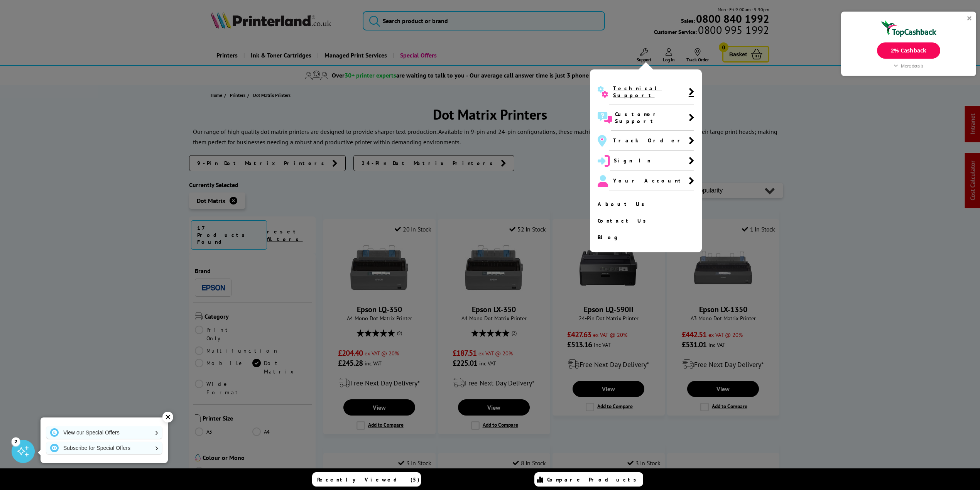 The image size is (980, 490). Describe the element at coordinates (651, 118) in the screenshot. I see `span: Customer Support` at that location.